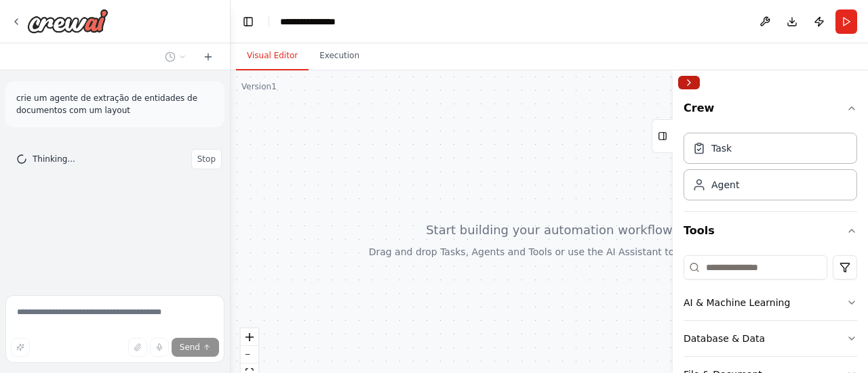  What do you see at coordinates (673, 222) in the screenshot?
I see `button: Toggle Sidebar` at bounding box center [673, 222].